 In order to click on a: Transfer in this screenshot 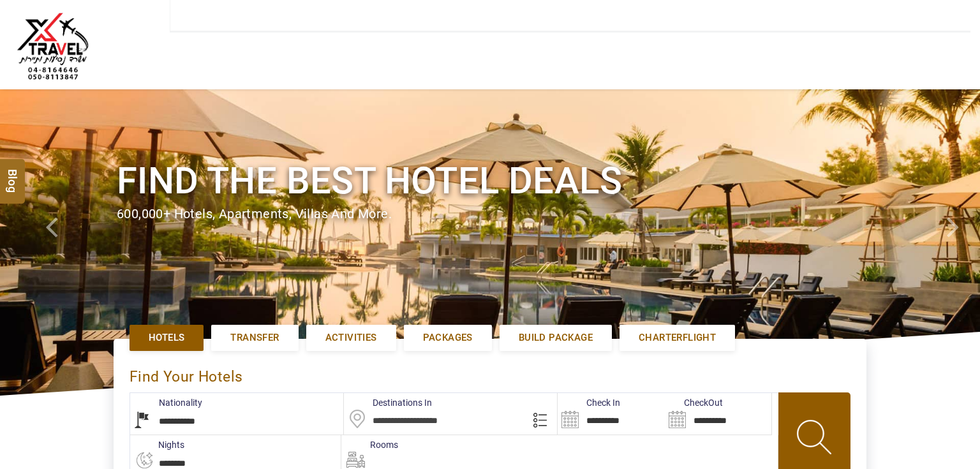, I will do `click(254, 337)`.